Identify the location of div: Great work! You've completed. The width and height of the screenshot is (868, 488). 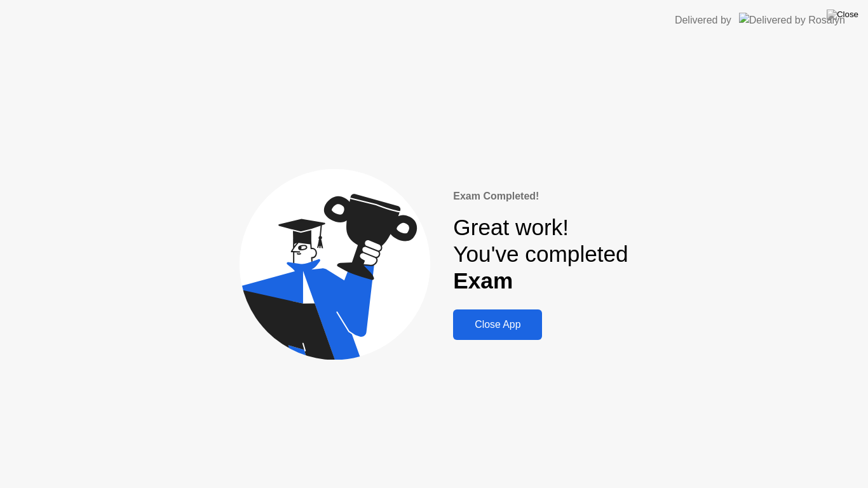
(540, 254).